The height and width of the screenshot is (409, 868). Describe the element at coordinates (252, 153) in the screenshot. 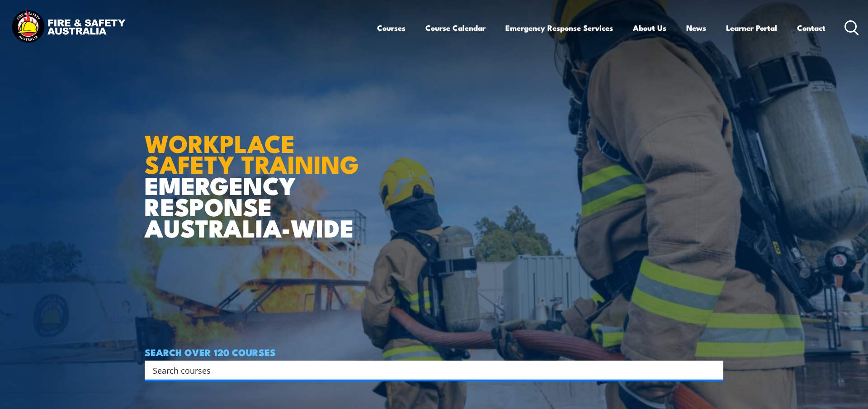

I see `strong: WORKPLACE SAFETY TRAINING` at that location.